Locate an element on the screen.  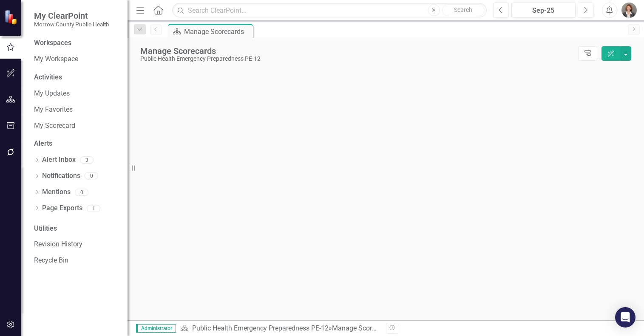
div: 3 is located at coordinates (87, 160).